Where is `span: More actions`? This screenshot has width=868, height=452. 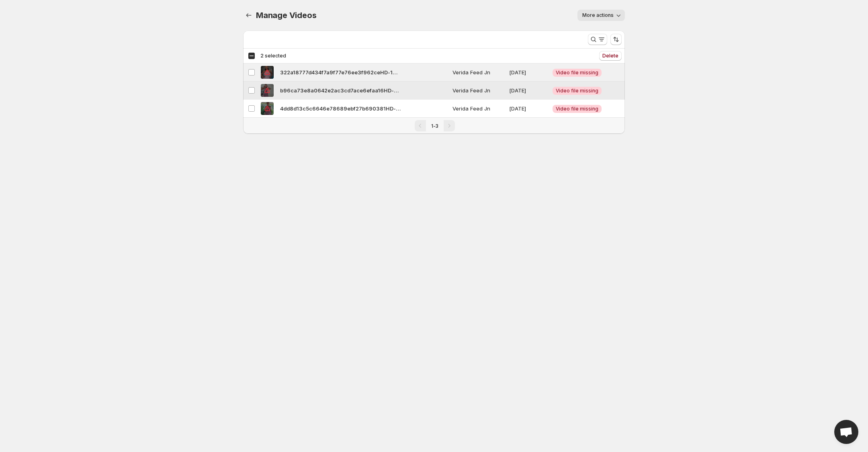
span: More actions is located at coordinates (598, 15).